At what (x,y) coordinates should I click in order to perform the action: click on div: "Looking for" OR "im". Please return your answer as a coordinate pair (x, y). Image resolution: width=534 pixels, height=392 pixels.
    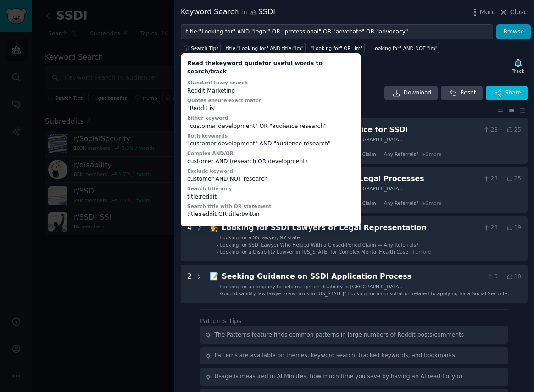
    Looking at the image, I should click on (337, 48).